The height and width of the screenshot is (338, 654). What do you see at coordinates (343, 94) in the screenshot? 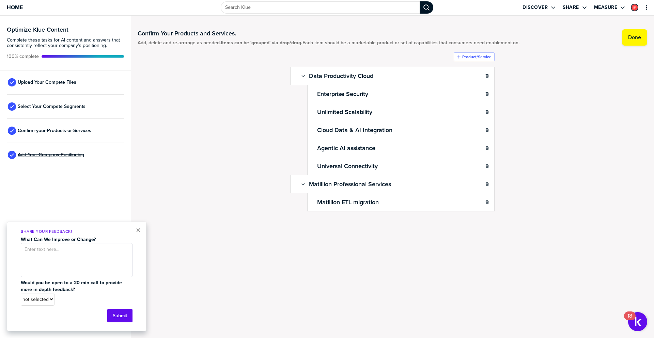
I see `h2: Enterprise Security` at bounding box center [343, 94].